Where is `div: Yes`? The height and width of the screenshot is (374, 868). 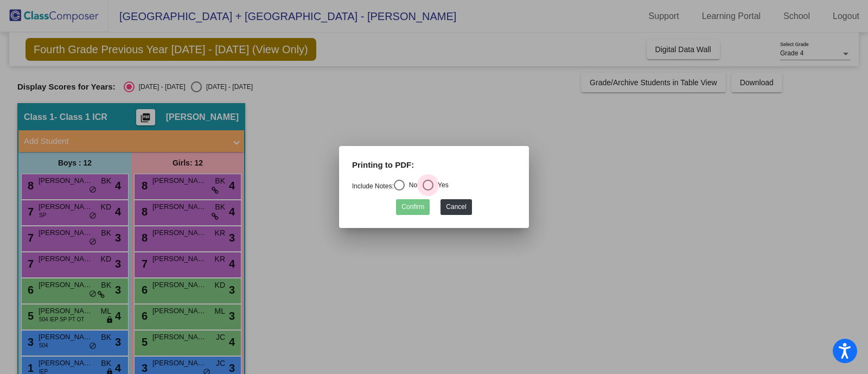
div: Yes is located at coordinates (441, 185).